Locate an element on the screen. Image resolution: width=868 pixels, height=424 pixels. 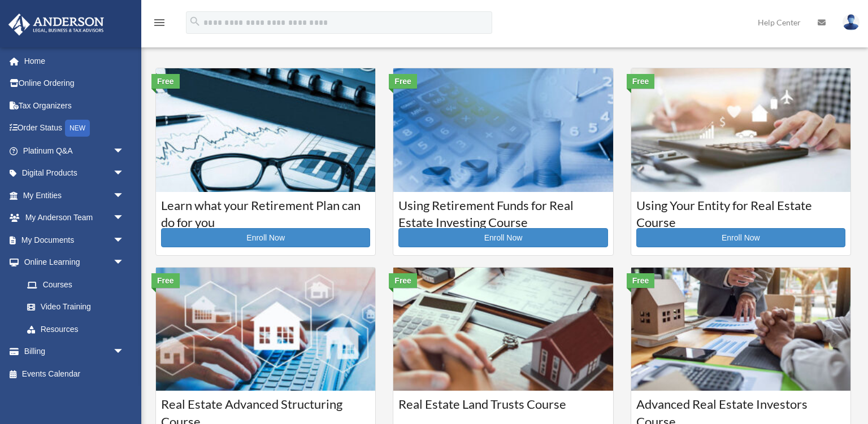
a: My Documentsarrow_drop_down is located at coordinates (74, 240).